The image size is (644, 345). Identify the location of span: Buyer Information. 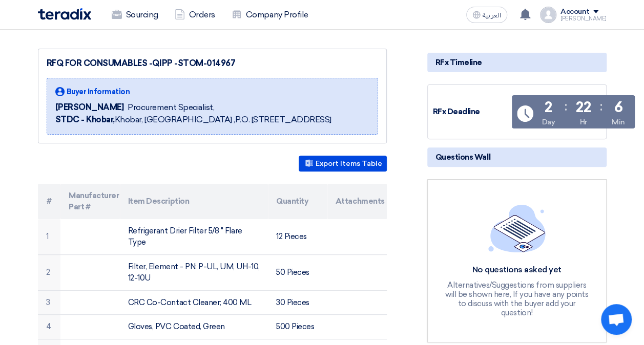
(98, 92).